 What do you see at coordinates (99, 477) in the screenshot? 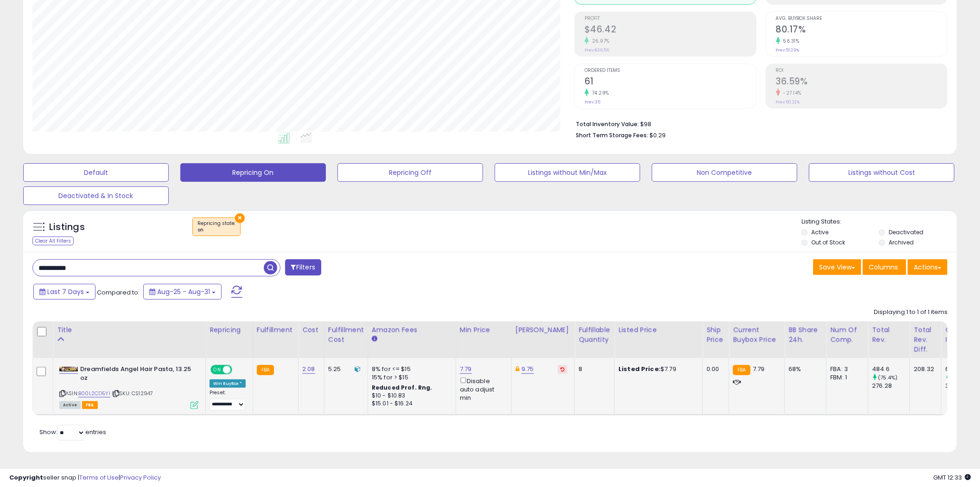
I see `a: Terms of Use` at bounding box center [99, 477].